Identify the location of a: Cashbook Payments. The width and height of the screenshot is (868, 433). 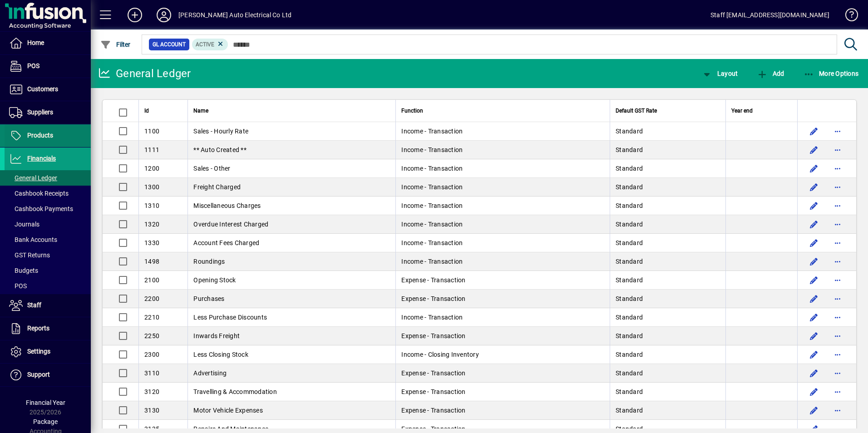
(48, 209).